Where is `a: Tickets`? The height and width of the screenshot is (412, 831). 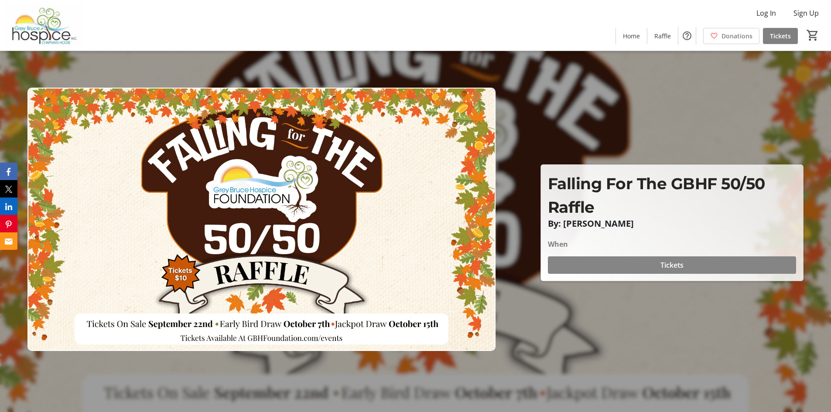
a: Tickets is located at coordinates (780, 36).